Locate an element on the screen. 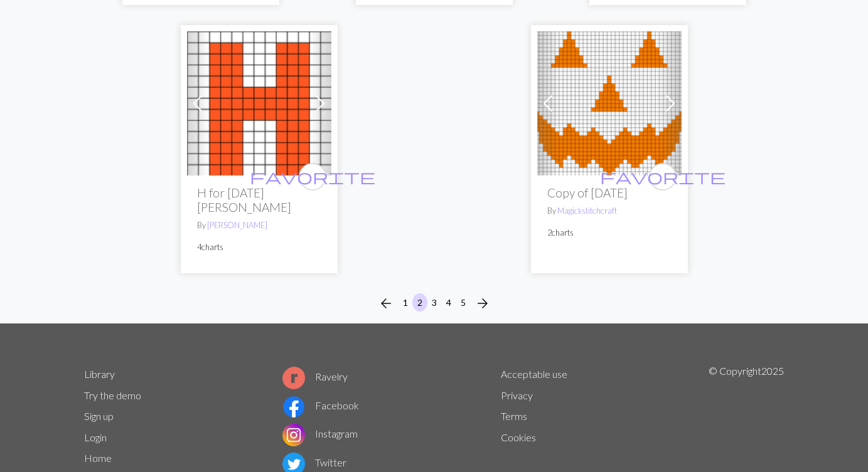 This screenshot has width=868, height=472. a: Twitter is located at coordinates (315, 462).